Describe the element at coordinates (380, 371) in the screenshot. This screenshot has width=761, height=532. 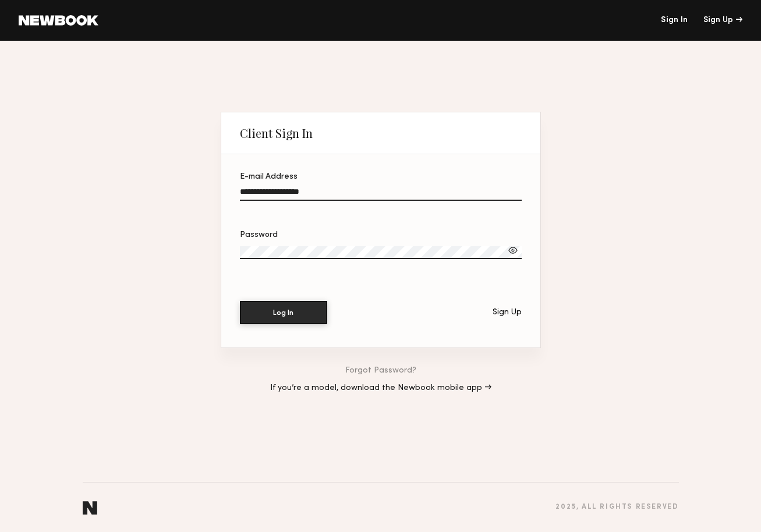
I see `a: Forgot Password?` at that location.